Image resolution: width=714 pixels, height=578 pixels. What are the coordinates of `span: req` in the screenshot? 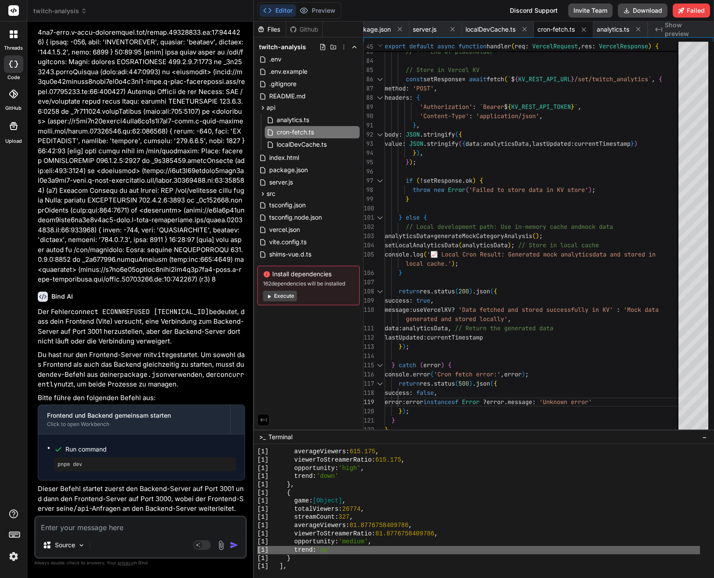 It's located at (520, 46).